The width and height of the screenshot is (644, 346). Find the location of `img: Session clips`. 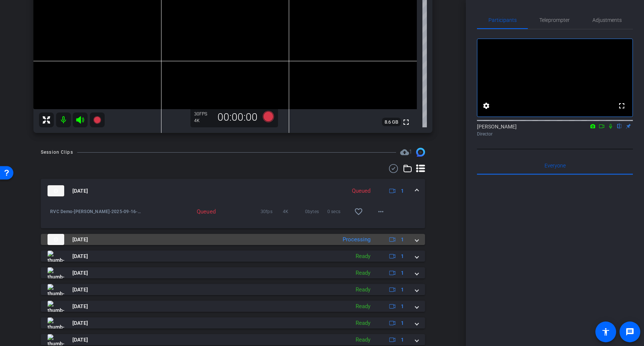

img: Session clips is located at coordinates (421, 152).